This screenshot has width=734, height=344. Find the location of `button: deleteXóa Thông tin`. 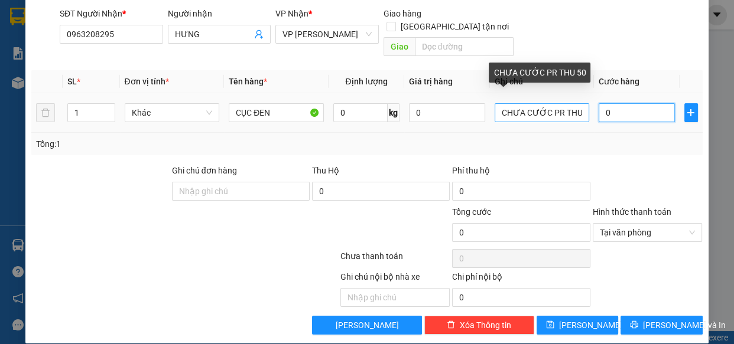

button: deleteXóa Thông tin is located at coordinates (479, 326).